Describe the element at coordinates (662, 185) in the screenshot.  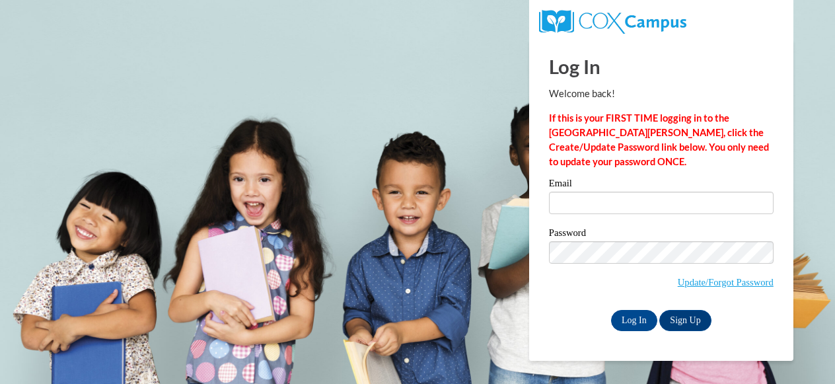
I see `label: Email` at that location.